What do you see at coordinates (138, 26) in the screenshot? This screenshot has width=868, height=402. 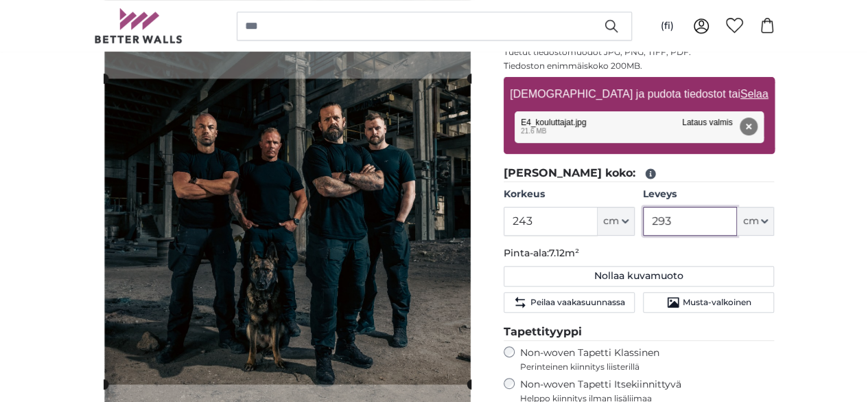 I see `img: Betterwalls` at bounding box center [138, 26].